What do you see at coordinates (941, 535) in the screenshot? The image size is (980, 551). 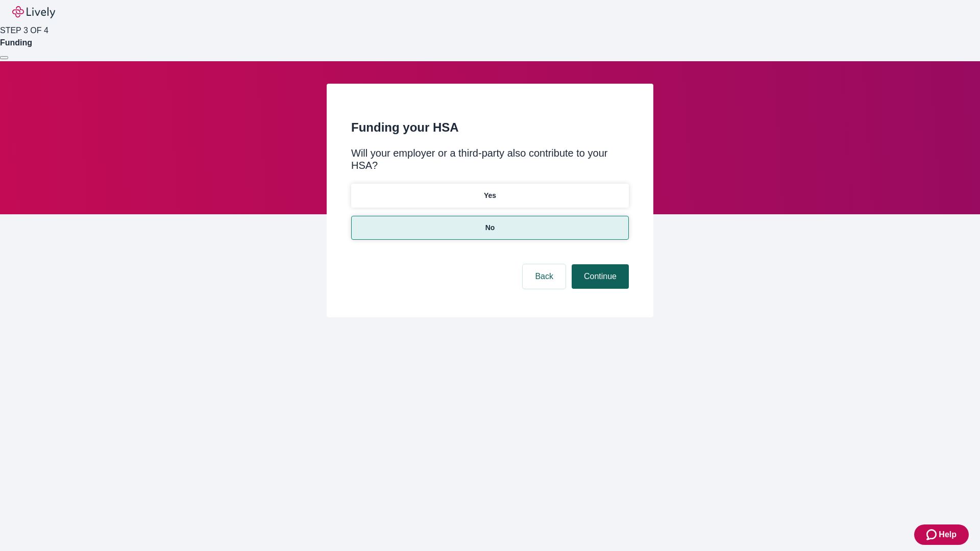 I see `button: Zendesk support iconHelp` at bounding box center [941, 535].